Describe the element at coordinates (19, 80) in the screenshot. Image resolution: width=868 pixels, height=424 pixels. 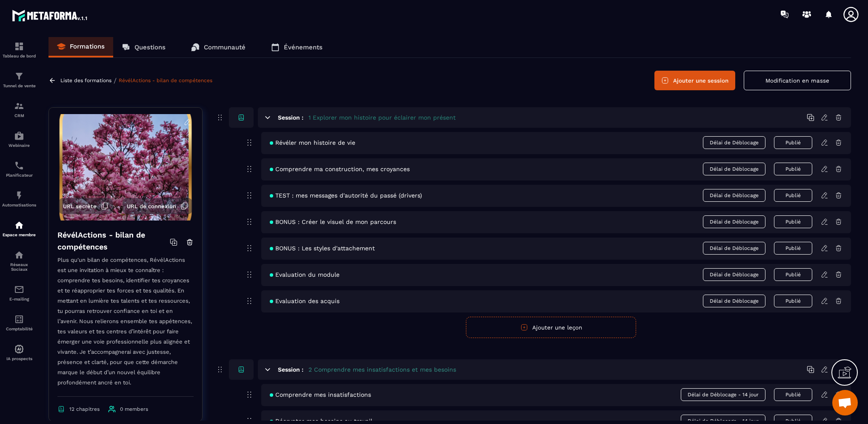
I see `a: formationformationTunnel de vente` at that location.